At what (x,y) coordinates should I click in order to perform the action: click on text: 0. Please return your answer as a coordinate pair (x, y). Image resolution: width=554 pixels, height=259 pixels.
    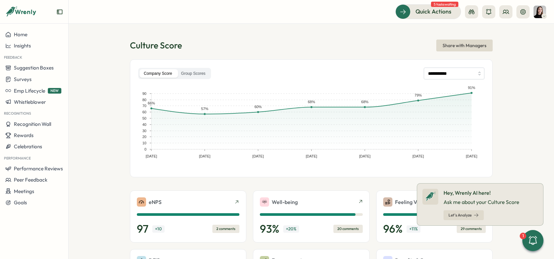
    Looking at the image, I should click on (145, 149).